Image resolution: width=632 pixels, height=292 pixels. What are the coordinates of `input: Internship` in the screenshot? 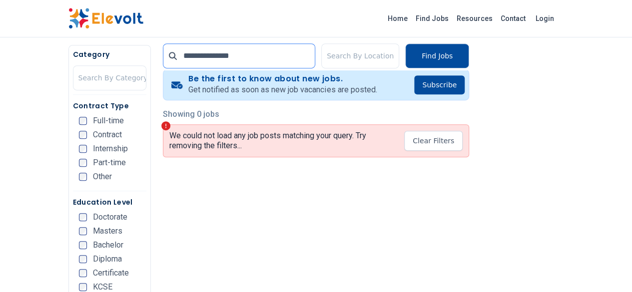 It's located at (83, 149).